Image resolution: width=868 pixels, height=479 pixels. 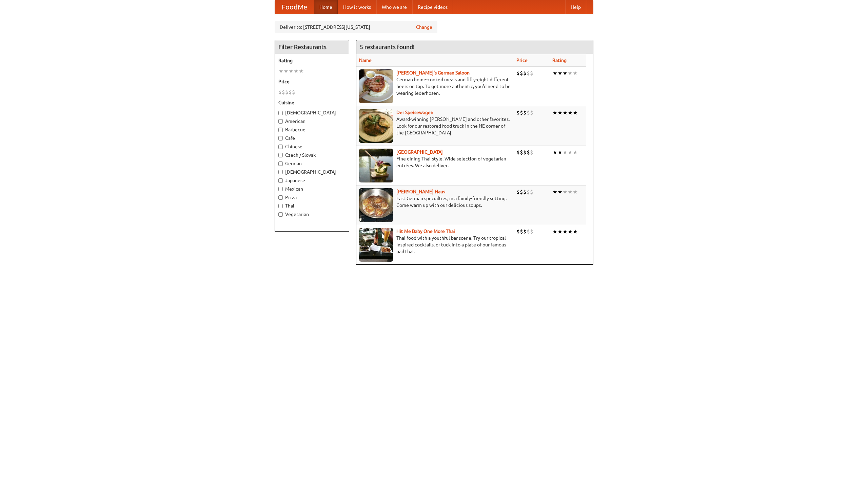 I want to click on label: Mexican, so click(x=312, y=189).